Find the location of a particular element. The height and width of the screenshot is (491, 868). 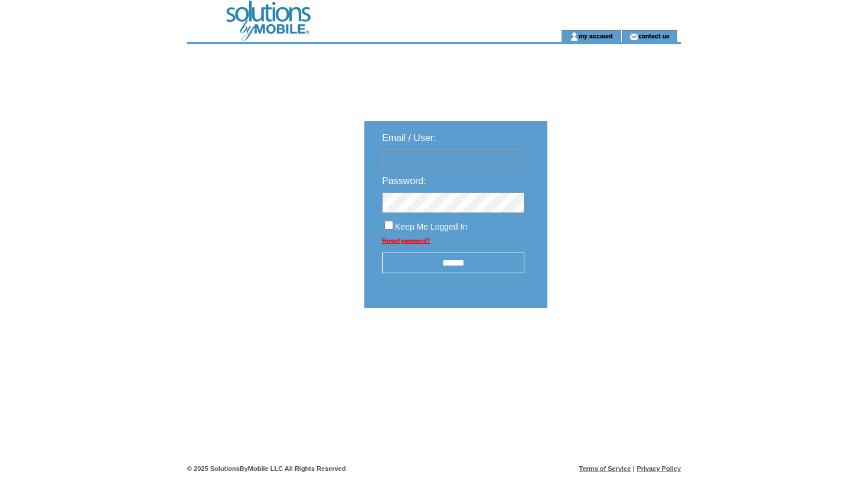

img: contact_us_icon.gif;jsessionid=646798069982160352E1ECAE884AC8F7 is located at coordinates (633, 36).